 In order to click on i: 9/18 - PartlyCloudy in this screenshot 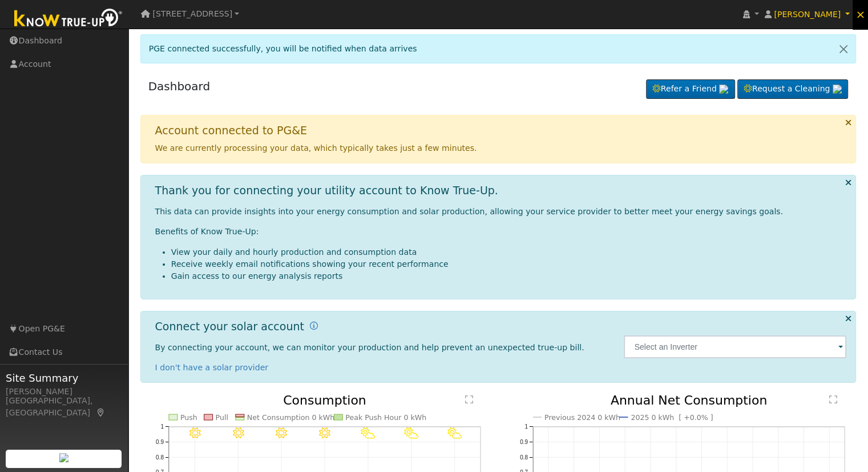, I will do `click(368, 433)`.